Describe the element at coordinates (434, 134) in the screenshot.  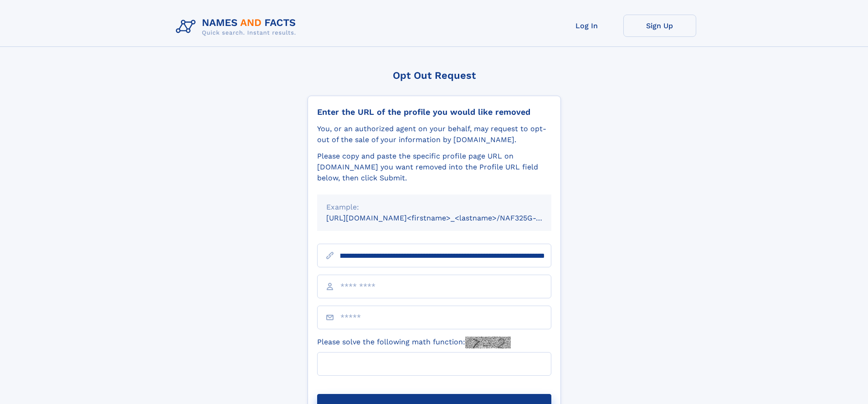
I see `div: You, or an authorized agent on your behalf, may request to opt-out of the sale of your informatio...` at that location.